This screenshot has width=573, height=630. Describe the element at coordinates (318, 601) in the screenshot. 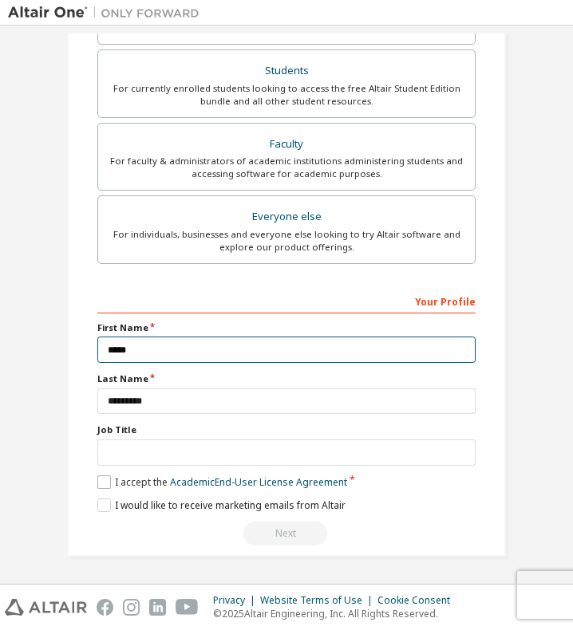

I see `div: Website Terms of Use` at that location.